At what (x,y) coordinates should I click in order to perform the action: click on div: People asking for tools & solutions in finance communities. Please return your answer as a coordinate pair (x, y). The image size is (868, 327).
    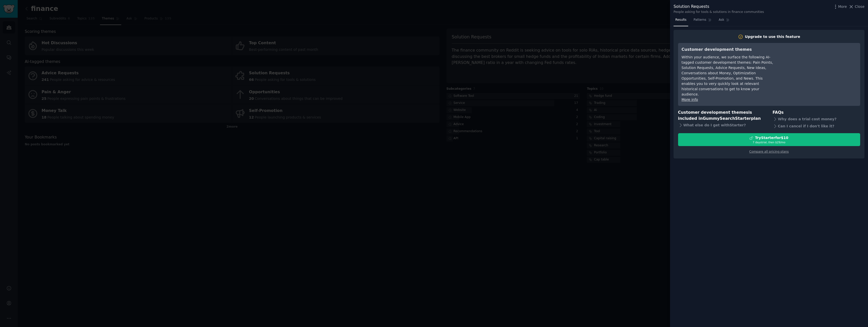
    Looking at the image, I should click on (719, 12).